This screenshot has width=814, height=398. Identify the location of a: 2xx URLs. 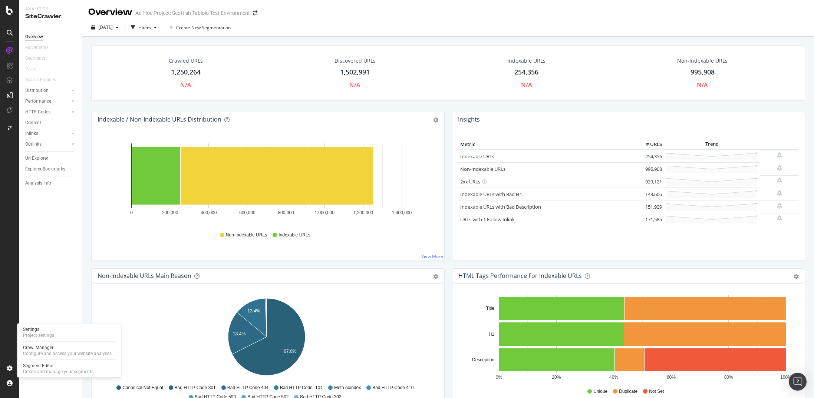
(470, 182).